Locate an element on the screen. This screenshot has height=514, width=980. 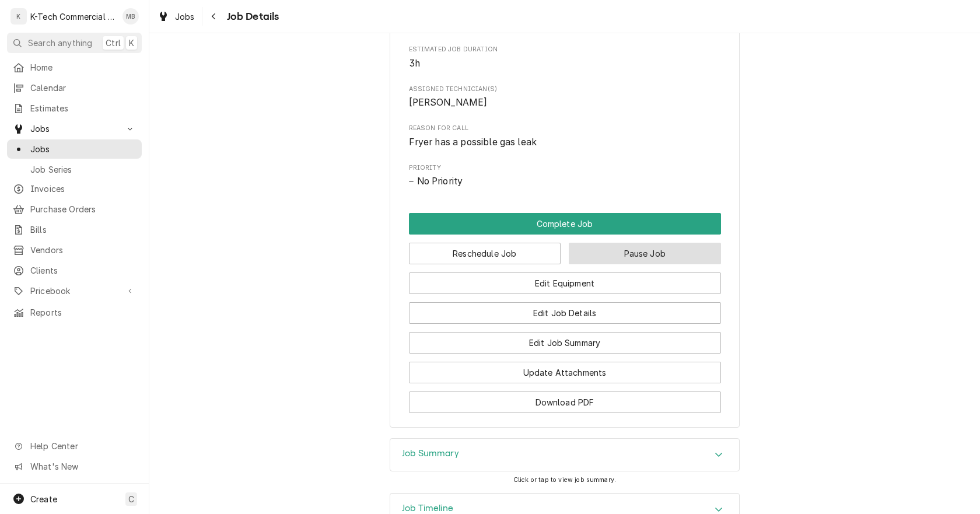
div: MB is located at coordinates (131, 16).